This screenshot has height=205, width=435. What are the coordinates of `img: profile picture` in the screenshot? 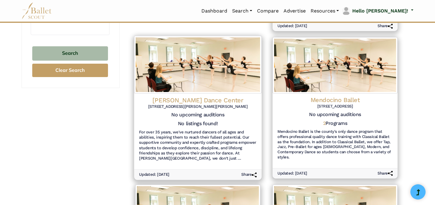 It's located at (346, 11).